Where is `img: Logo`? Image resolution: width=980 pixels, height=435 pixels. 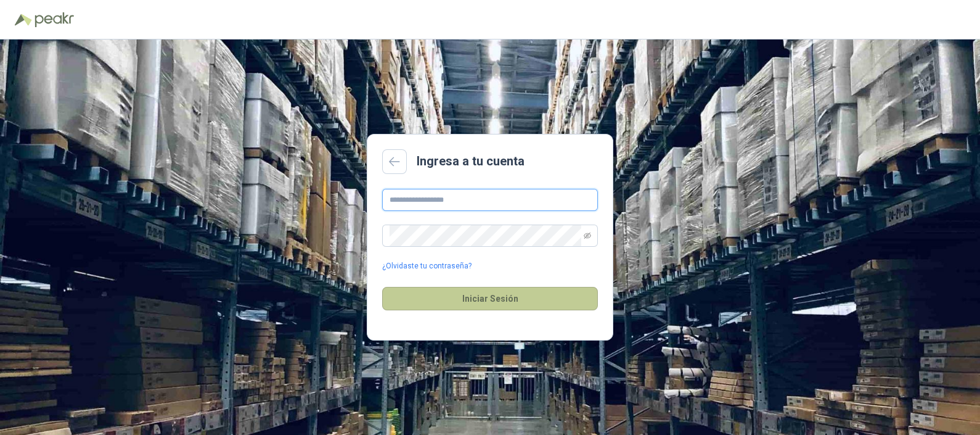
img: Logo is located at coordinates (23, 20).